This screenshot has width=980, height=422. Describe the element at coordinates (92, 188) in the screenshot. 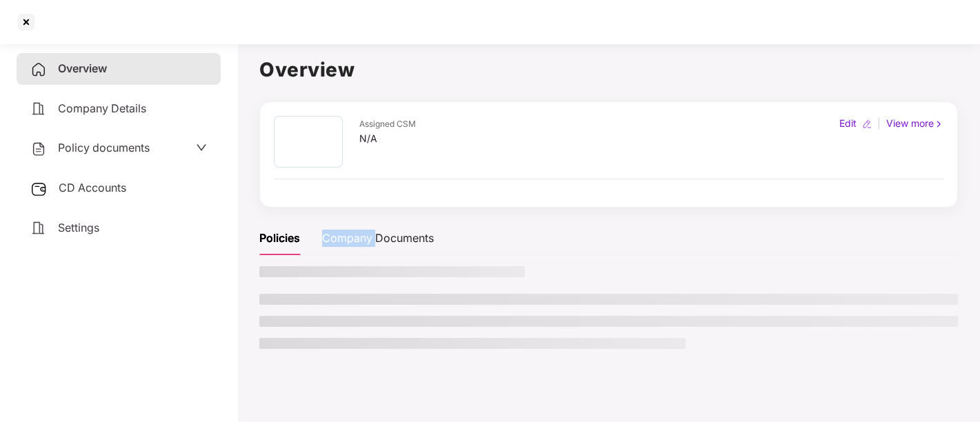

I see `span: CD Accounts` at that location.